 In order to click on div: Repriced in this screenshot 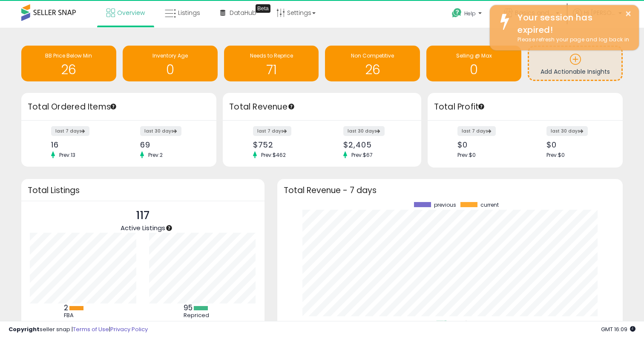, I will do `click(202, 316)`.